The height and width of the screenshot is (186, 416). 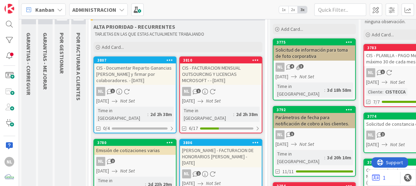 What do you see at coordinates (62, 53) in the screenshot?
I see `span: POR GESTIONAR` at bounding box center [62, 53].